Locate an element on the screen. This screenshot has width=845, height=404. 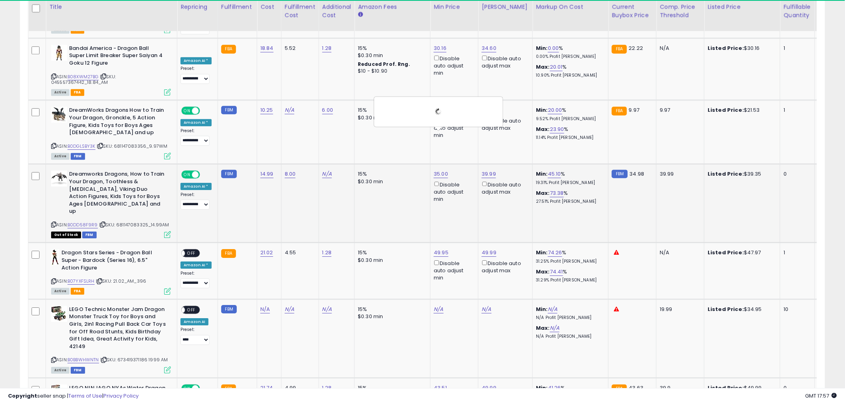
div: $47.97 is located at coordinates (741, 253).